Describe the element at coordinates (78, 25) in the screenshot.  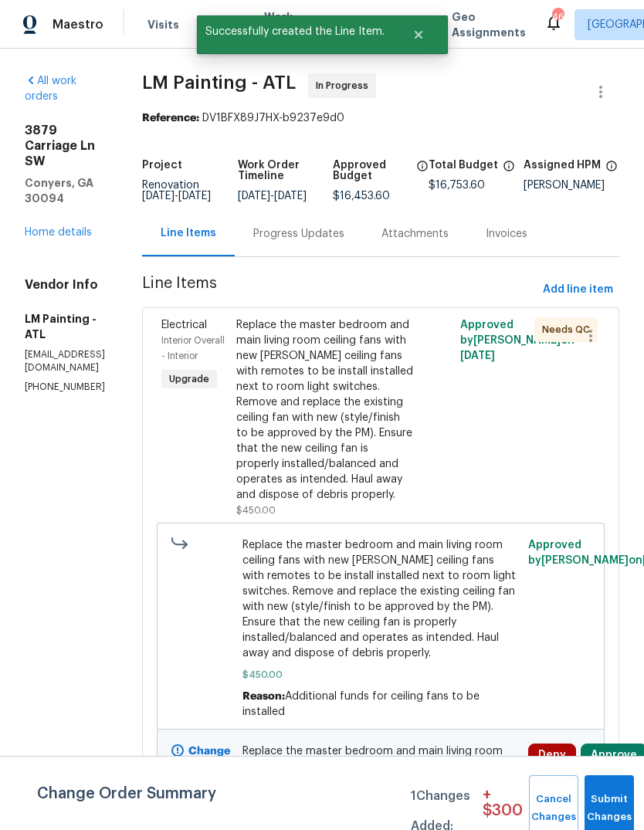
I see `span: Maestro` at that location.